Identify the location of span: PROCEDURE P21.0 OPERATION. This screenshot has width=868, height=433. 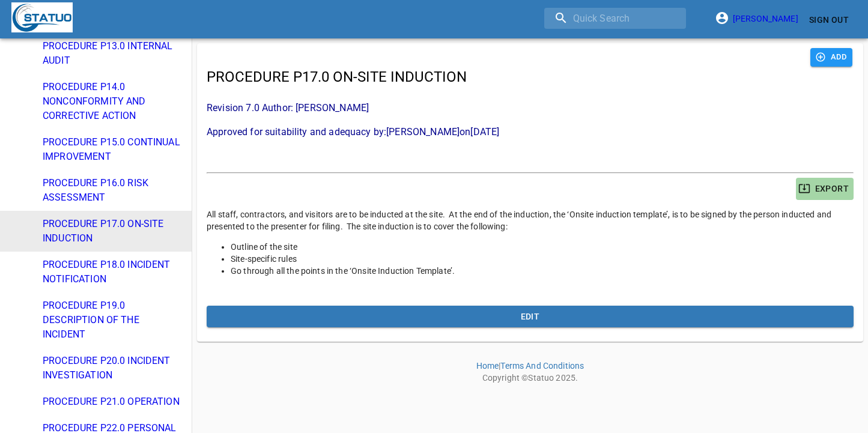
(113, 402).